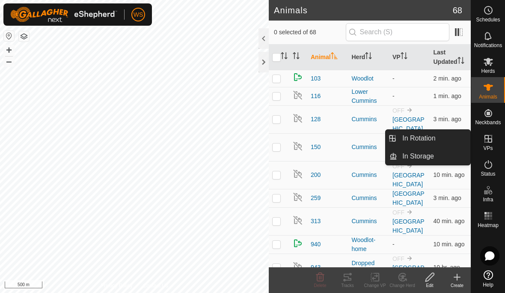  Describe the element at coordinates (451, 57) in the screenshot. I see `th: Last Updated` at that location.